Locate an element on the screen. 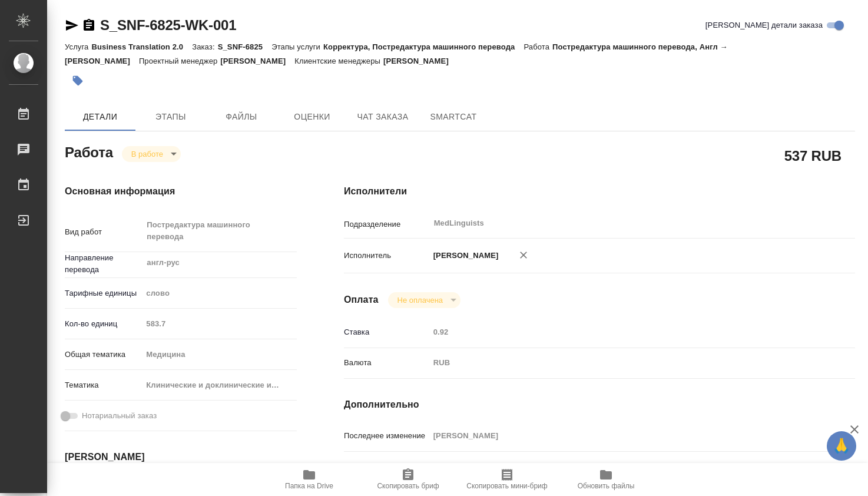 Image resolution: width=868 pixels, height=496 pixels. button: Удалить исполнителя is located at coordinates (523, 255).